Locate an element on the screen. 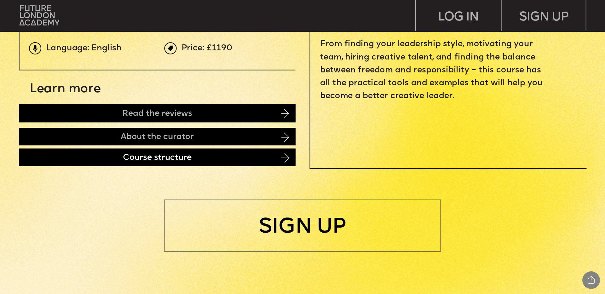 This screenshot has height=294, width=605. div: Share is located at coordinates (591, 281).